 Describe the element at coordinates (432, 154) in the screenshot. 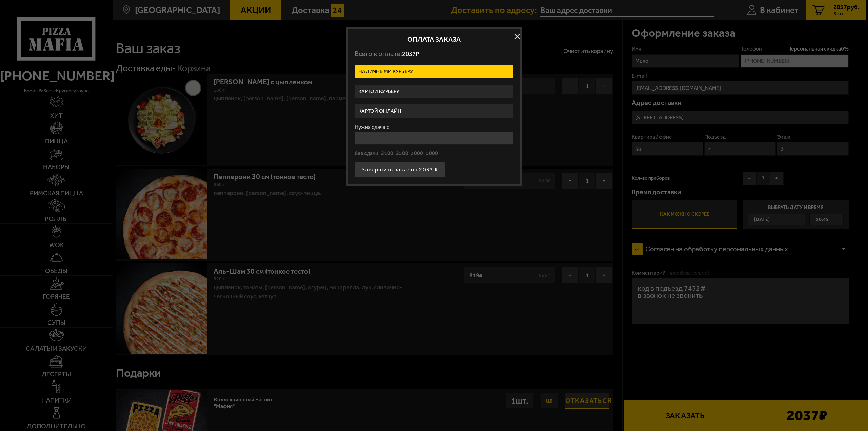

I see `button: 5000` at that location.